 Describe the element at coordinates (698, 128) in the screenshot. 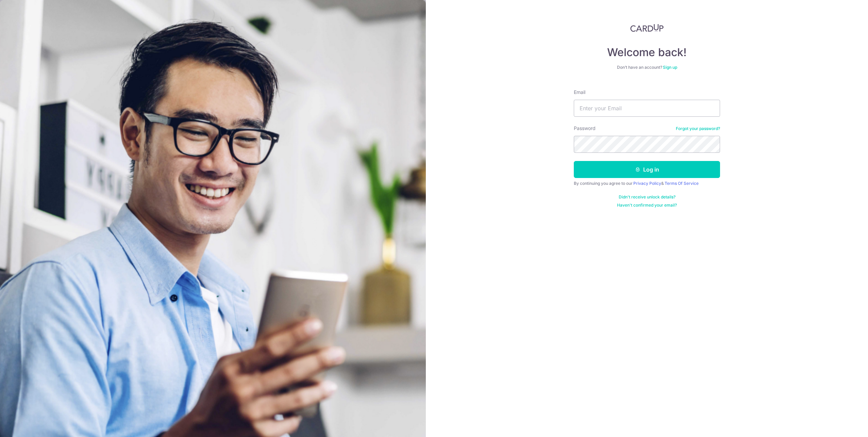

I see `a: Forgot your password?` at that location.